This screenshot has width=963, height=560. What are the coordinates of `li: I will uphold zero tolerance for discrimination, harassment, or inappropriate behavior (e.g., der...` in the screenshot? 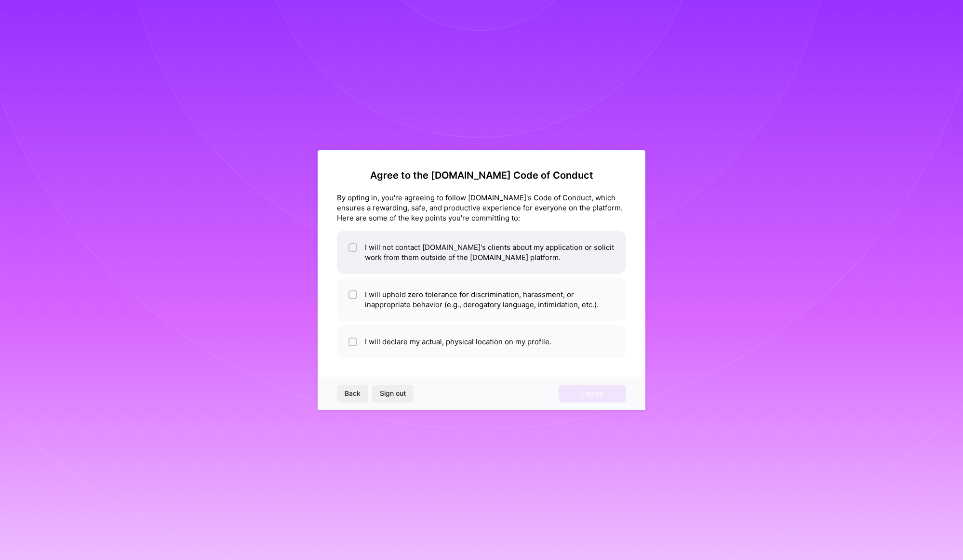 It's located at (482, 300).